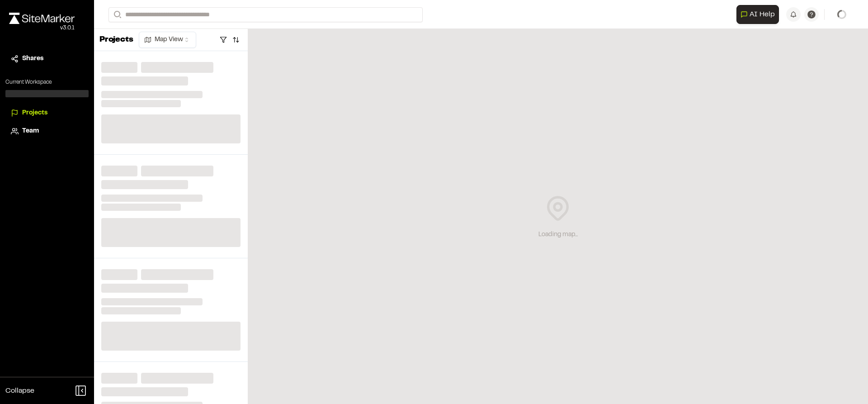 The image size is (868, 404). What do you see at coordinates (47, 113) in the screenshot?
I see `a: Projects` at bounding box center [47, 113].